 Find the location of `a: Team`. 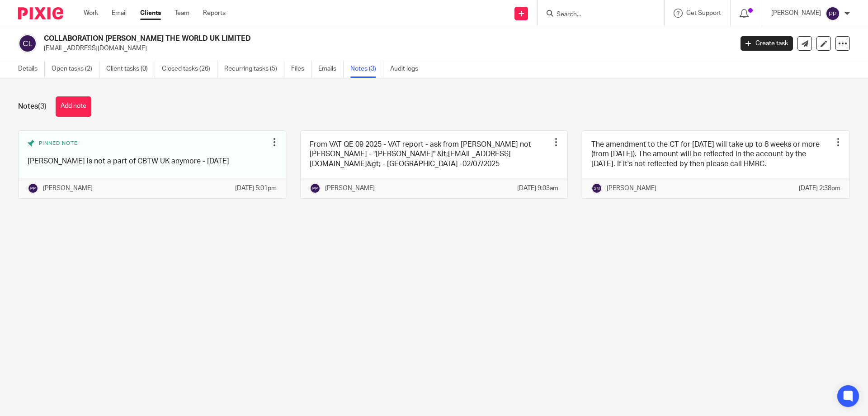

a: Team is located at coordinates (182, 13).